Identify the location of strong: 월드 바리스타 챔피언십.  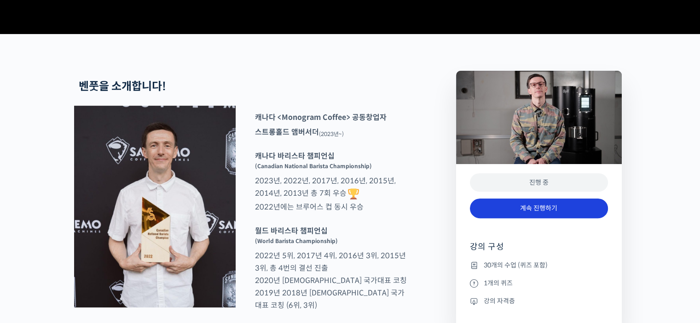
(291, 231).